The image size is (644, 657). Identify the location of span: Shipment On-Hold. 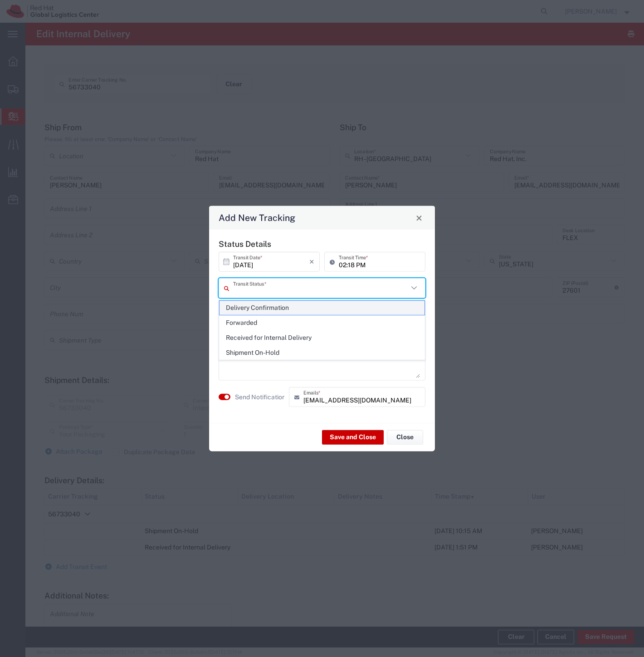
(322, 353).